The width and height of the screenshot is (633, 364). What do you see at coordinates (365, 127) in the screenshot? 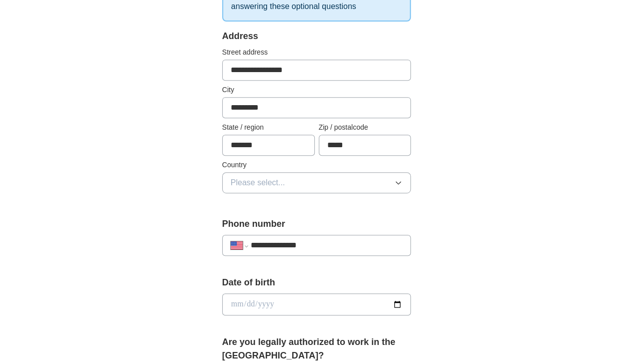
I see `label: Zip / postalcode` at bounding box center [365, 127].